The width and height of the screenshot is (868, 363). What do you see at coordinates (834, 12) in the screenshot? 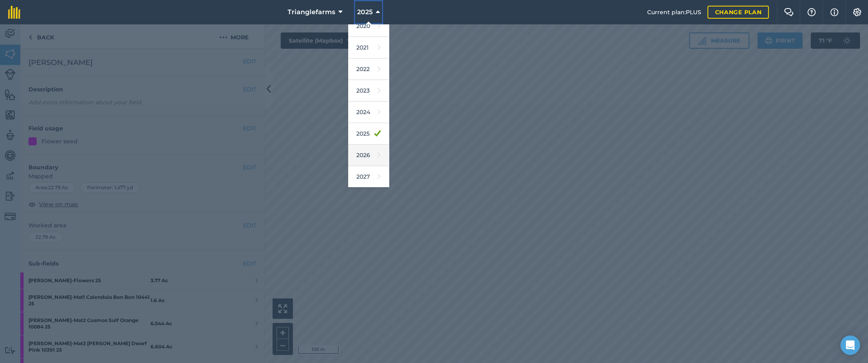
I see `img: svg+xml;base64,PHN2ZyB4bWxucz0iaHR0cDovL3d3dy53My5vcmcvMjAwMC9zdmciIHdpZHRoPSIxNyIgaGVpZ2h0PSIxNy...` at bounding box center [834, 12].